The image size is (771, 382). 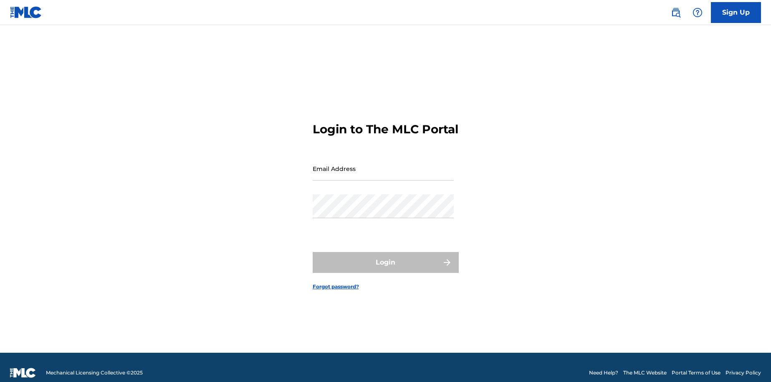 What do you see at coordinates (696, 373) in the screenshot?
I see `a: Portal Terms of Use` at bounding box center [696, 373].